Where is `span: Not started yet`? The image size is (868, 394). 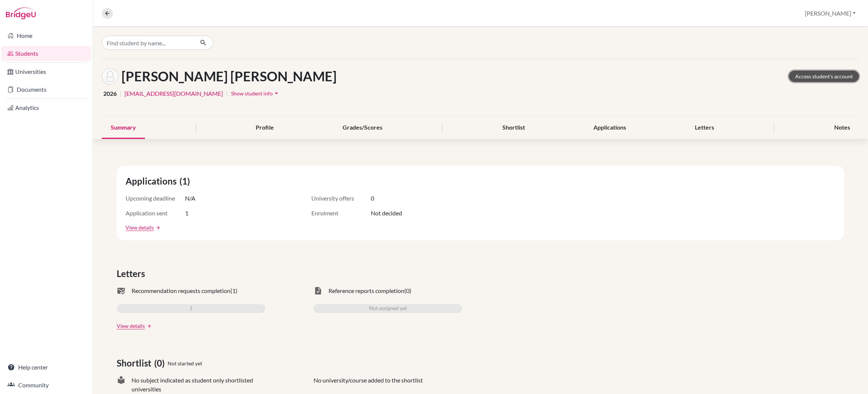
span: Not started yet is located at coordinates (184, 363).